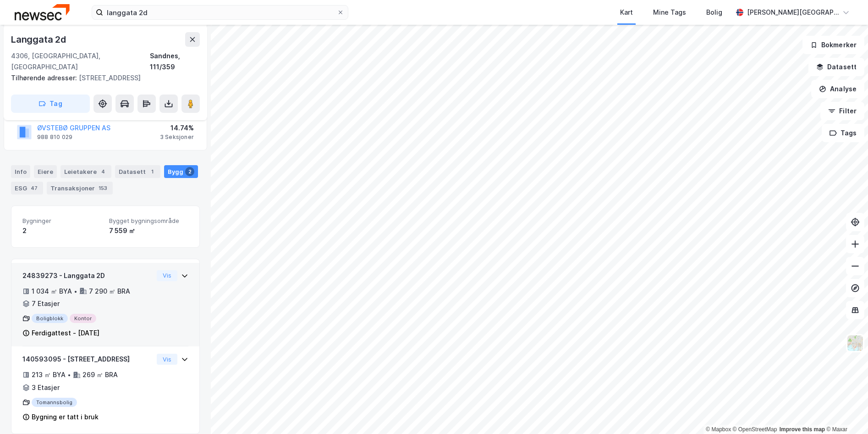 This screenshot has height=434, width=868. What do you see at coordinates (670, 13) in the screenshot?
I see `div: Mine Tags` at bounding box center [670, 13].